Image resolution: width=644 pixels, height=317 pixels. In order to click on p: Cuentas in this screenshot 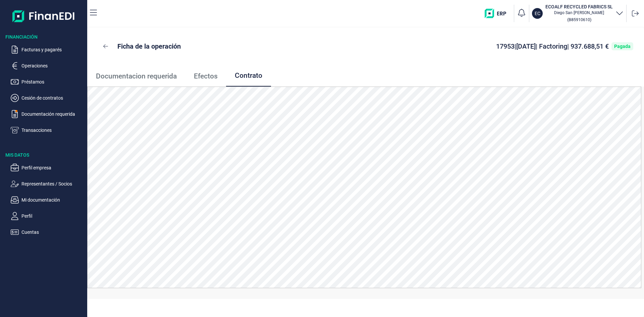, I will do `click(53, 232)`.